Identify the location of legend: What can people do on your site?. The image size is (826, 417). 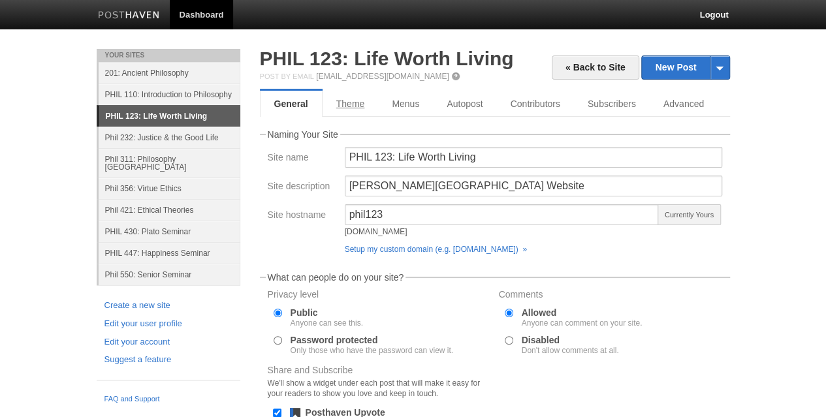
(335, 277).